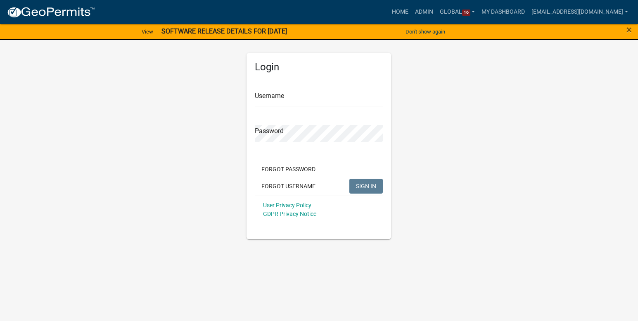  I want to click on button: Forgot Username, so click(288, 186).